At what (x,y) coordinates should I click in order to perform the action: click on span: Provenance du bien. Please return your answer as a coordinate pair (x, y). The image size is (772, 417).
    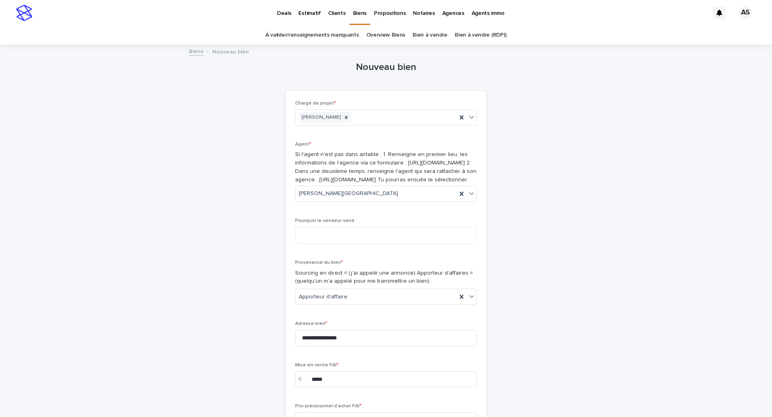
    Looking at the image, I should click on (319, 263).